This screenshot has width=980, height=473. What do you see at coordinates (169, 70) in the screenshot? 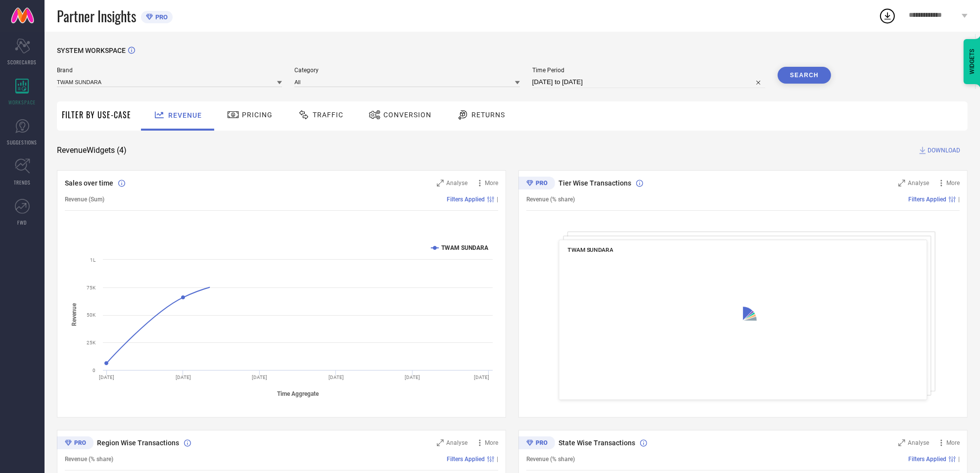
I see `span: Brand` at bounding box center [169, 70].